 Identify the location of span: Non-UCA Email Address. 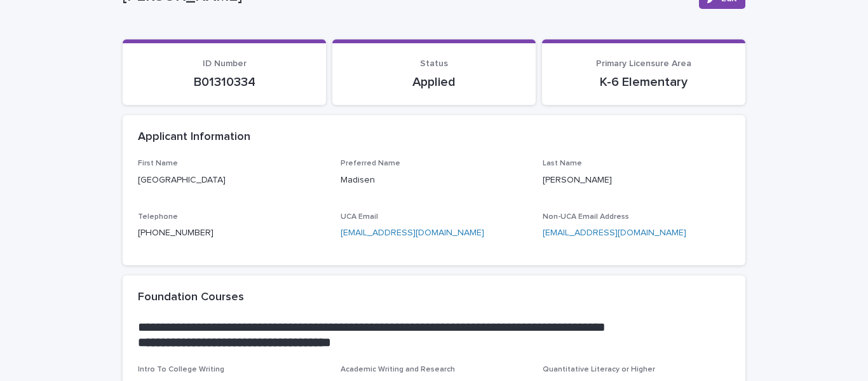
(586, 217).